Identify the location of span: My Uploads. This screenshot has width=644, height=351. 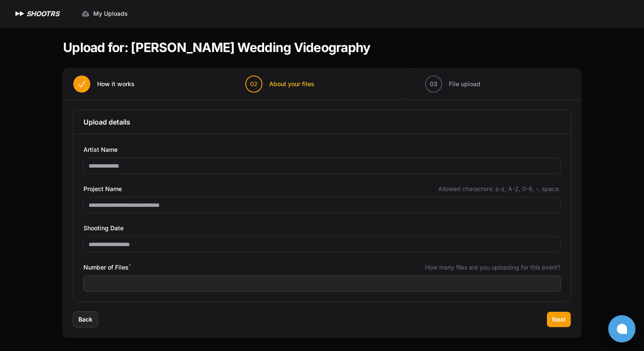
(110, 14).